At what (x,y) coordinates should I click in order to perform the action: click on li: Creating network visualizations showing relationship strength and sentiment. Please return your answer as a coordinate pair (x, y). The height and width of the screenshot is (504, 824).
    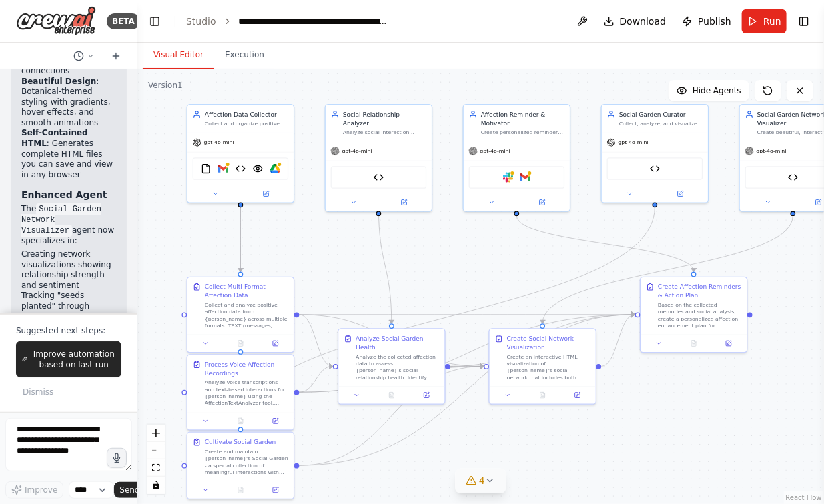
    Looking at the image, I should click on (69, 270).